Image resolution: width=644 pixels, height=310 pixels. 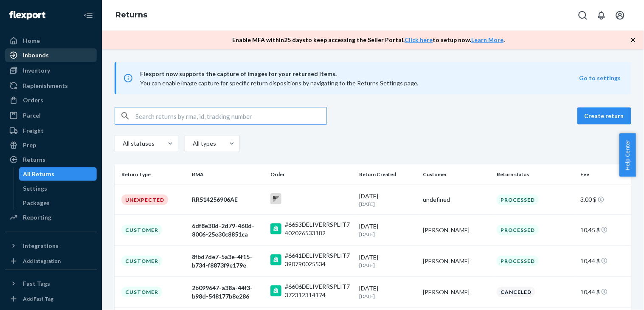 I want to click on a: Prep, so click(x=51, y=146).